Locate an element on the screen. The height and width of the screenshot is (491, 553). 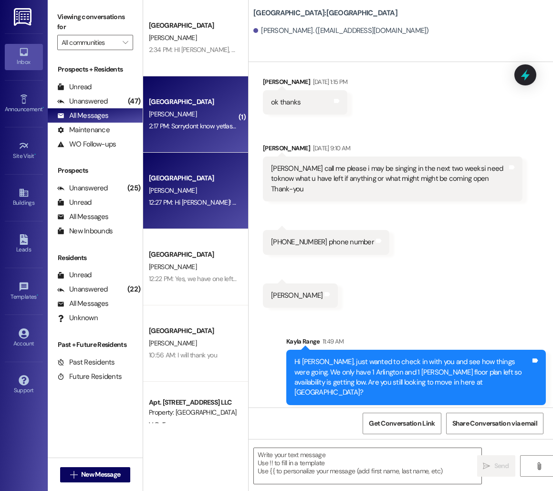
div: WO Follow-ups is located at coordinates (86, 144).